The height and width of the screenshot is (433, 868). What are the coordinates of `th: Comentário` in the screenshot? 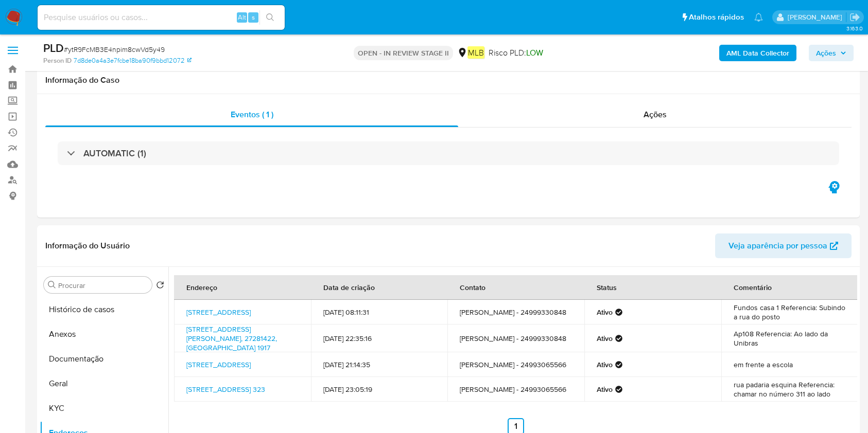 It's located at (790, 288).